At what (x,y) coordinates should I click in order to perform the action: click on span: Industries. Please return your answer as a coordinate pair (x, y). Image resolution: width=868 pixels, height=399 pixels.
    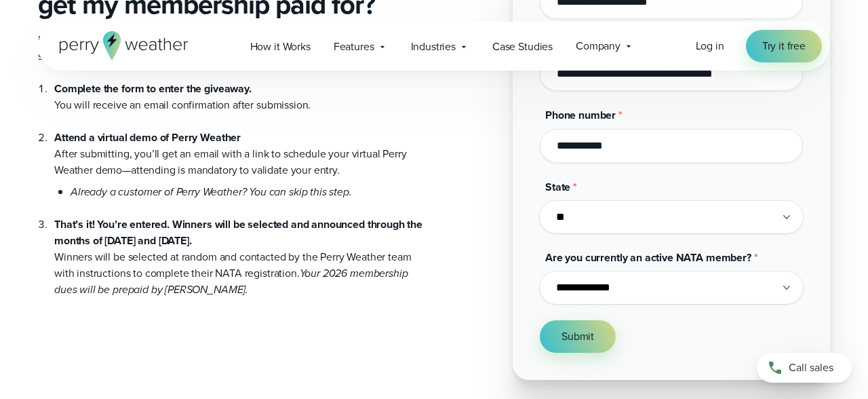
    Looking at the image, I should click on (434, 47).